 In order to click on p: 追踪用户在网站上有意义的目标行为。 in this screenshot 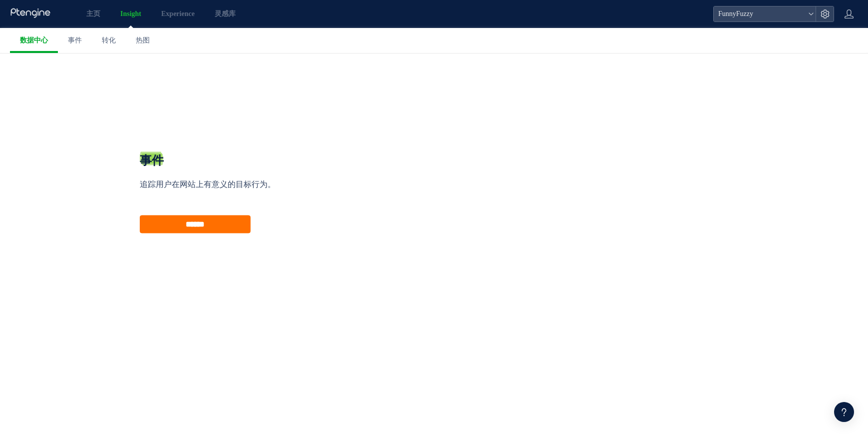, I will do `click(247, 131)`.